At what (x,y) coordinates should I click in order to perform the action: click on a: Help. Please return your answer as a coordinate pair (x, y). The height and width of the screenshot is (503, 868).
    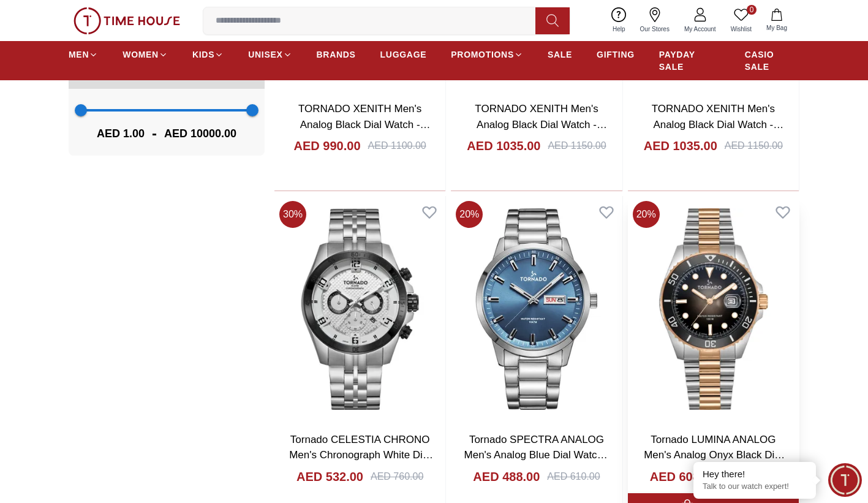
    Looking at the image, I should click on (618, 20).